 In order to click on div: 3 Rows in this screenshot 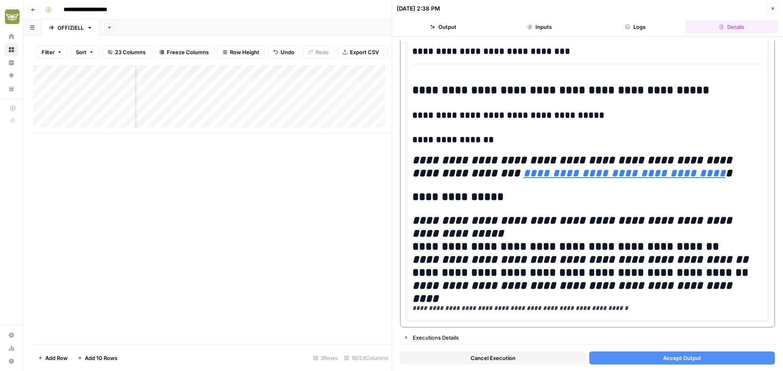, I will do `click(325, 358)`.